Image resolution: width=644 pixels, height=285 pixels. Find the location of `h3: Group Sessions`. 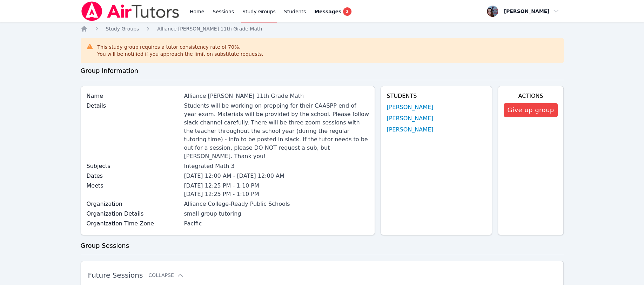

h3: Group Sessions is located at coordinates (322, 246).